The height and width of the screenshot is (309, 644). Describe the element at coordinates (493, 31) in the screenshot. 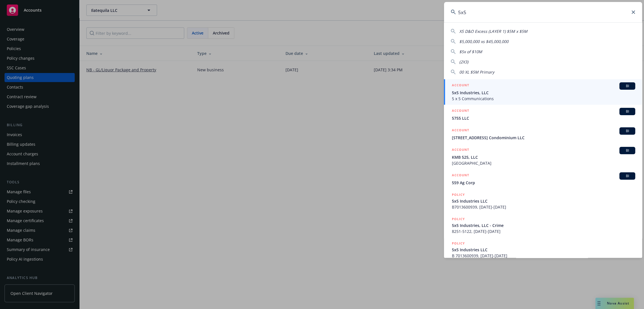

I see `span: XS D&O Excess (LAYER 1) $5M x $5M` at that location.